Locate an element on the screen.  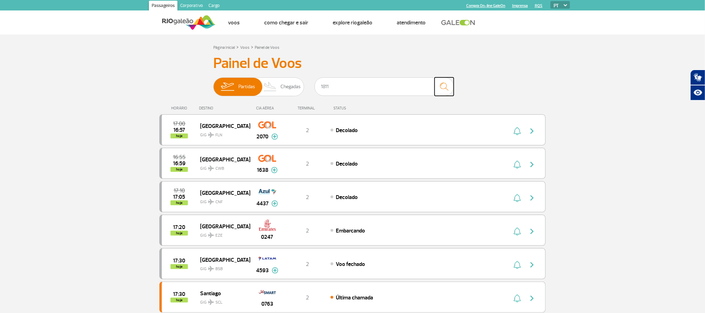
span: SCL is located at coordinates (219, 302).